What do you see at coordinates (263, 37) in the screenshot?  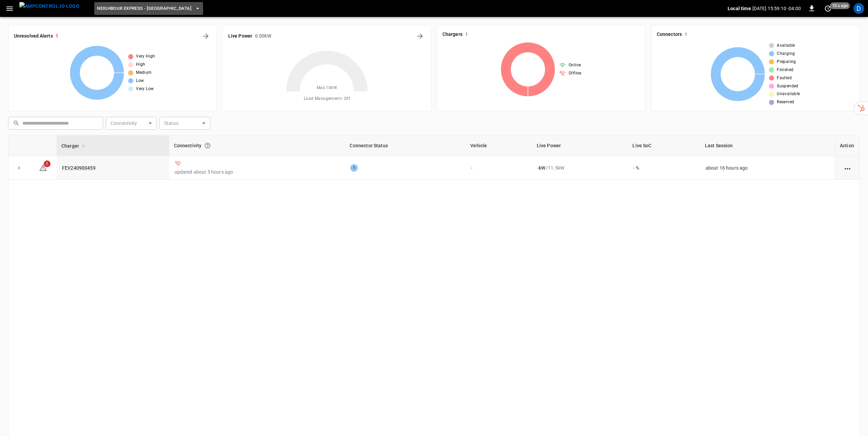 I see `h6: 0.00 kW` at bounding box center [263, 37].